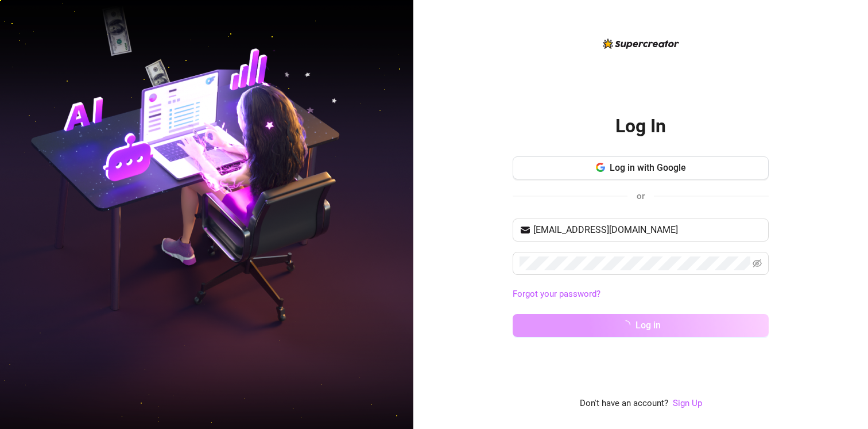  Describe the element at coordinates (647, 230) in the screenshot. I see `input: Your email` at that location.